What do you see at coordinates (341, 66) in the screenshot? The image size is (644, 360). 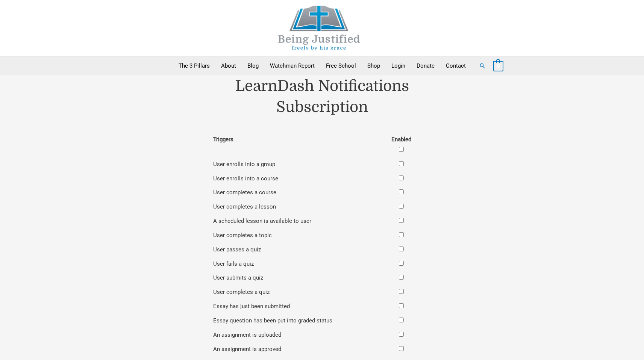 I see `a: Free School` at bounding box center [341, 66].